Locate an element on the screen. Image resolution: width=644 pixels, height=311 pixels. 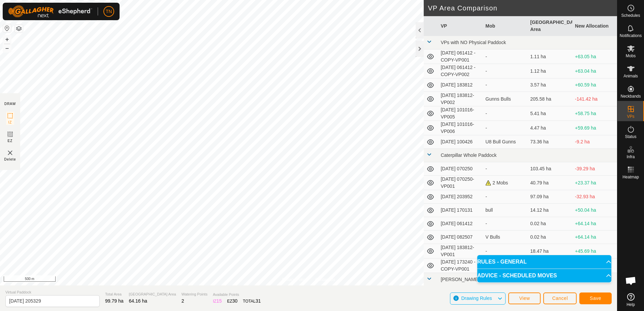
td: +60.59 ha is located at coordinates (594, 85).